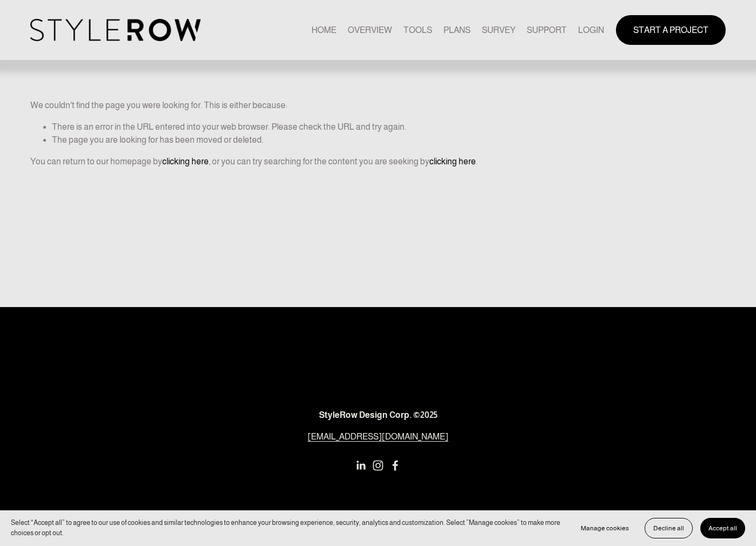  What do you see at coordinates (457, 29) in the screenshot?
I see `a: PLANS` at bounding box center [457, 29].